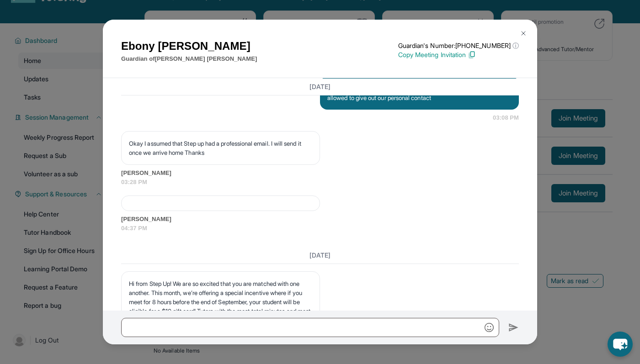  I want to click on img: Close Icon, so click(523, 33).